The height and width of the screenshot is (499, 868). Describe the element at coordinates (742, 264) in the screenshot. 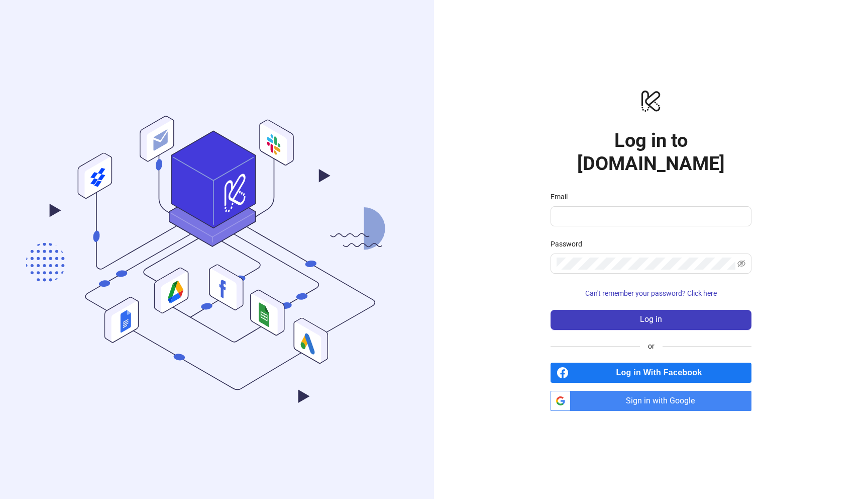

I see `span: eye-invisible` at that location.